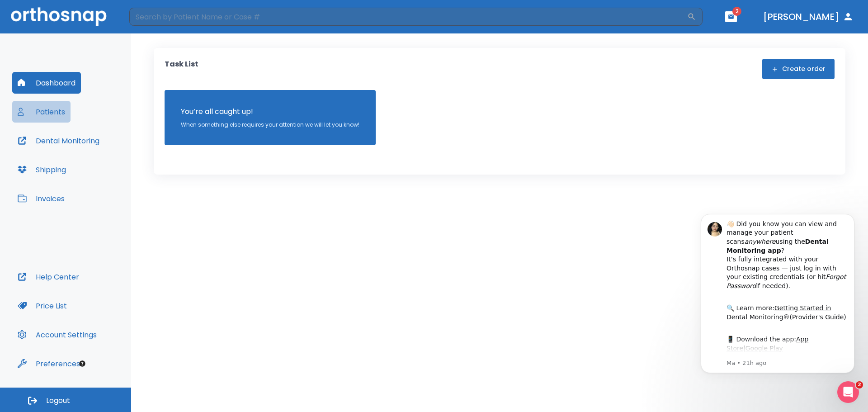 This screenshot has height=412, width=868. I want to click on a: Preferences, so click(49, 364).